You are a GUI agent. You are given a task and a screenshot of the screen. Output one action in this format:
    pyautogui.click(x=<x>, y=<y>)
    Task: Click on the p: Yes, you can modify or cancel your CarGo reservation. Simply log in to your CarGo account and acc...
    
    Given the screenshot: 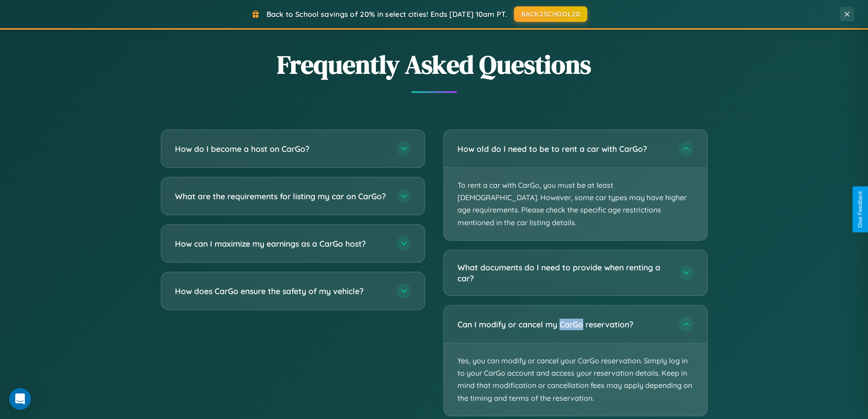 What is the action you would take?
    pyautogui.click(x=576, y=379)
    